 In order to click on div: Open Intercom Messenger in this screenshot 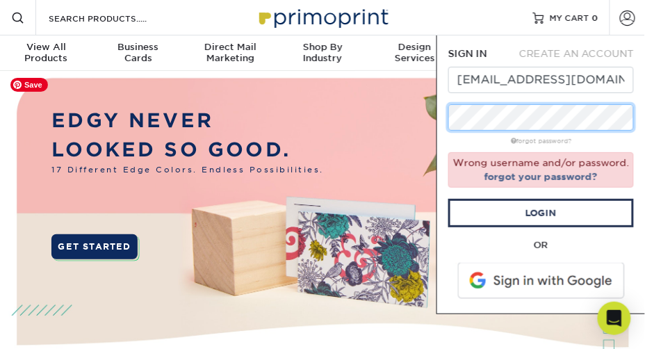, I will do `click(614, 318)`.